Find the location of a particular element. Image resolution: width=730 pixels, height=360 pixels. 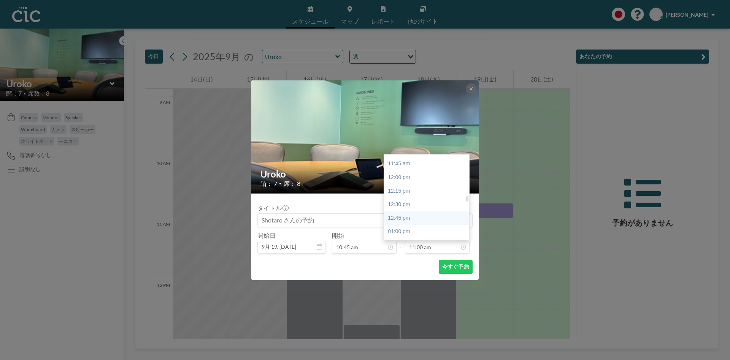

h2: Uroko is located at coordinates (366, 174).